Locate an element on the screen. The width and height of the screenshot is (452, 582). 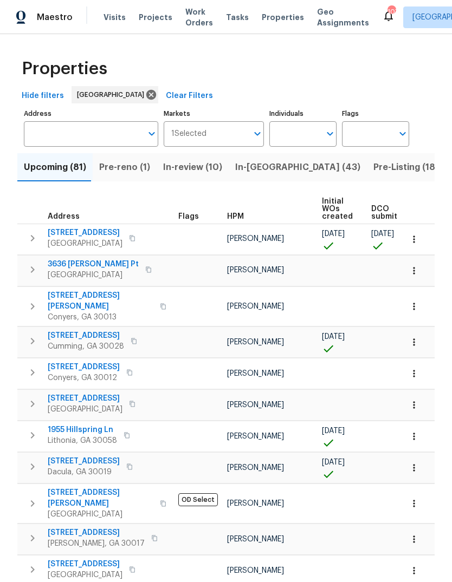
span: Lithonia, GA 30058 is located at coordinates (82, 441).